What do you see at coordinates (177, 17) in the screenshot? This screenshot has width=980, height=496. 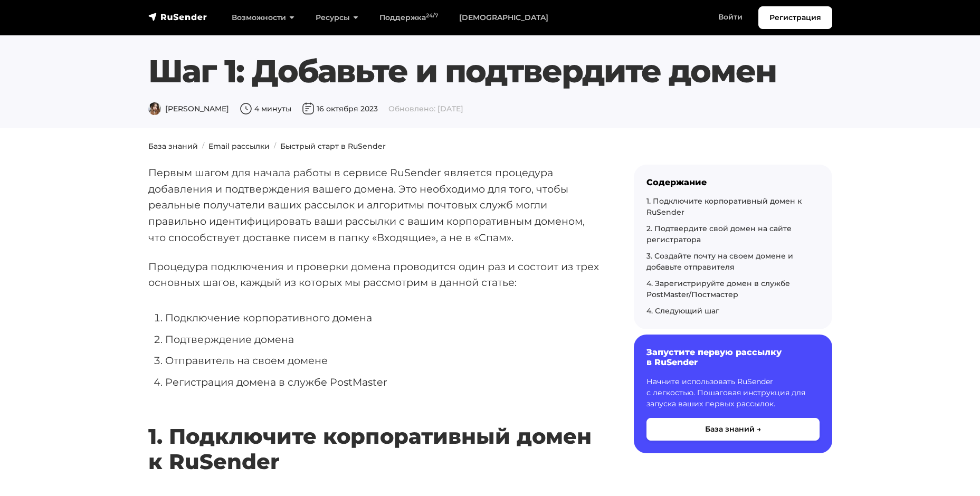 I see `img: RuSender` at bounding box center [177, 17].